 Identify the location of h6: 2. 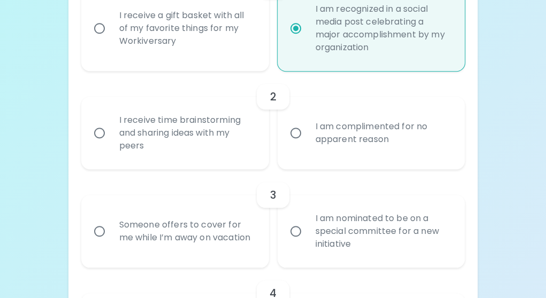
(273, 97).